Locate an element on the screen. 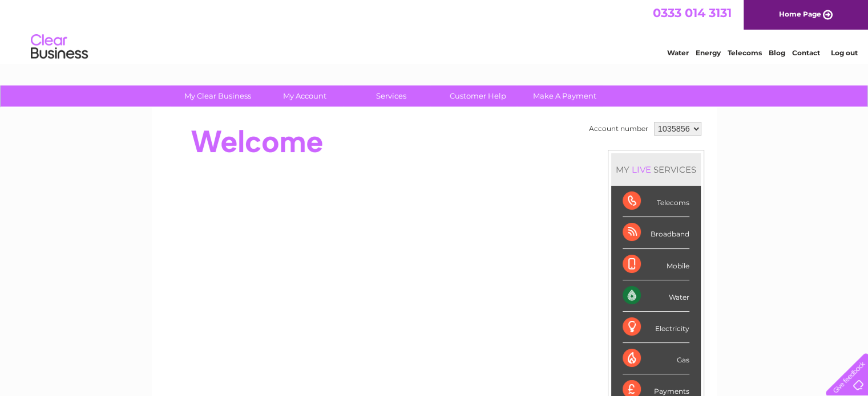 The image size is (868, 396). a: Make A Payment is located at coordinates (564, 96).